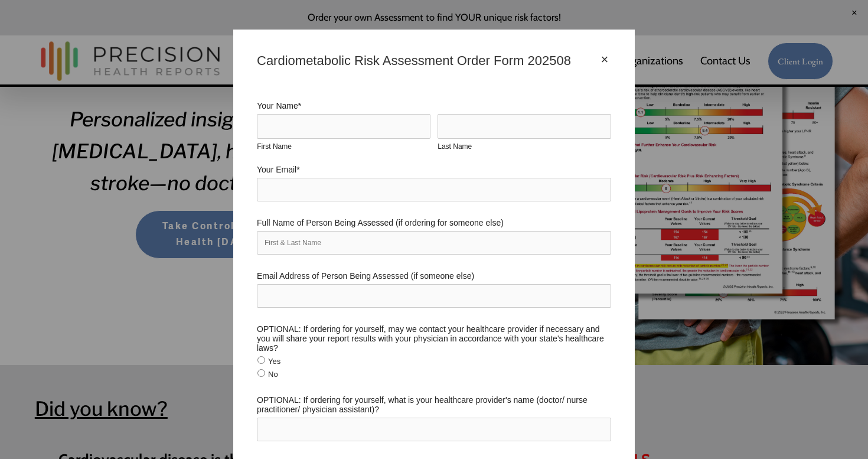  I want to click on label: No, so click(267, 374).